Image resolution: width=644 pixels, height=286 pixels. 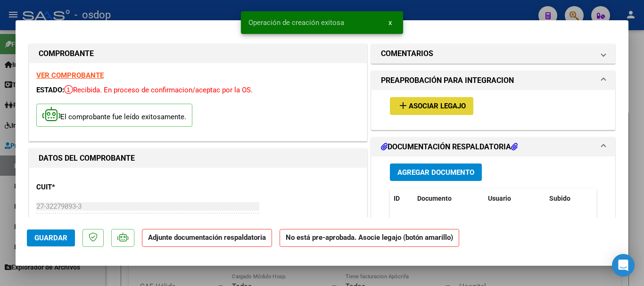 What do you see at coordinates (560, 198) in the screenshot?
I see `span: Subido` at bounding box center [560, 198].